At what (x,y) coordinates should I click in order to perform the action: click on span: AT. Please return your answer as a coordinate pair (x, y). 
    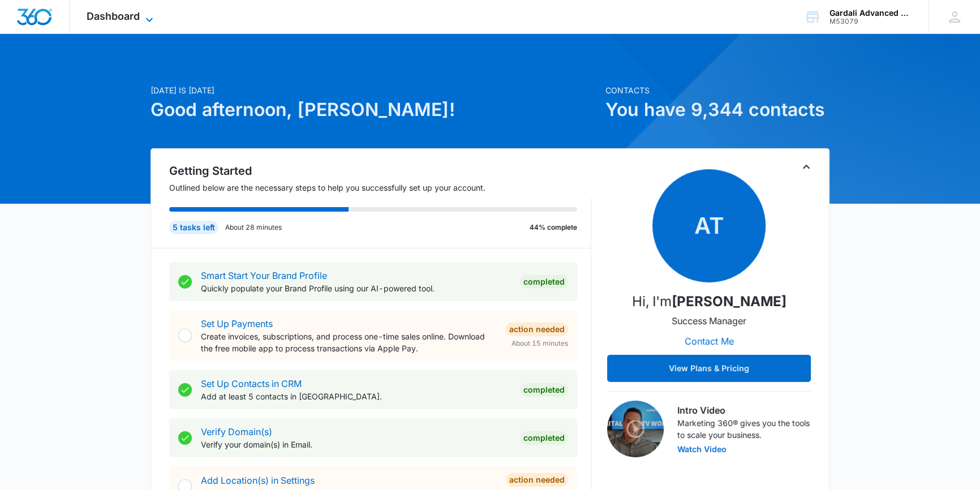
    Looking at the image, I should click on (709, 226).